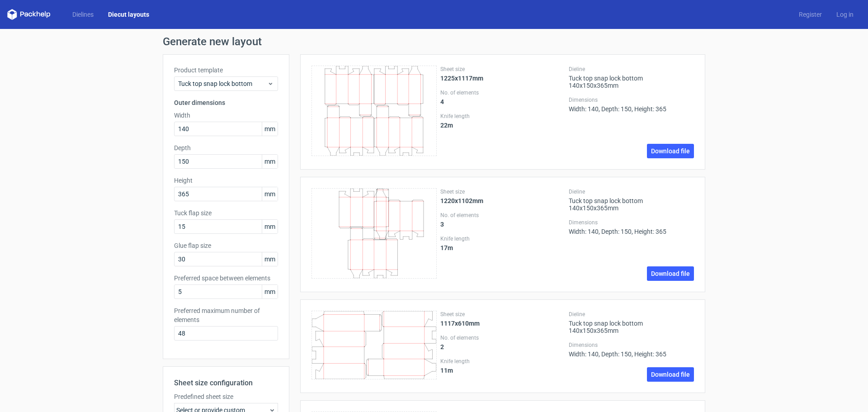 The height and width of the screenshot is (412, 868). Describe the element at coordinates (226, 396) in the screenshot. I see `label: Predefined sheet size` at that location.